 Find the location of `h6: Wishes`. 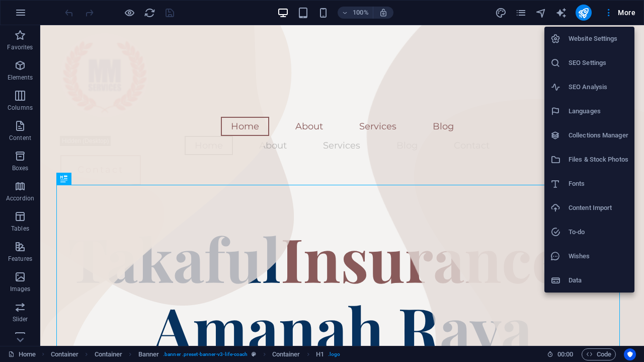

h6: Wishes is located at coordinates (598, 256).